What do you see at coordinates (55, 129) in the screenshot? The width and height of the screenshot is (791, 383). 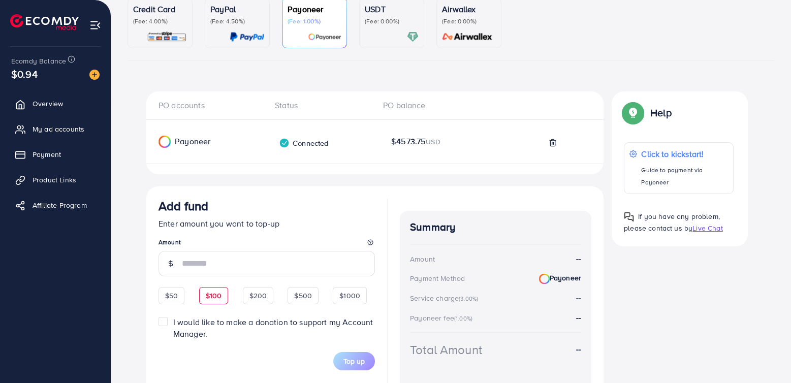 I see `a: My ad accounts` at bounding box center [55, 129].